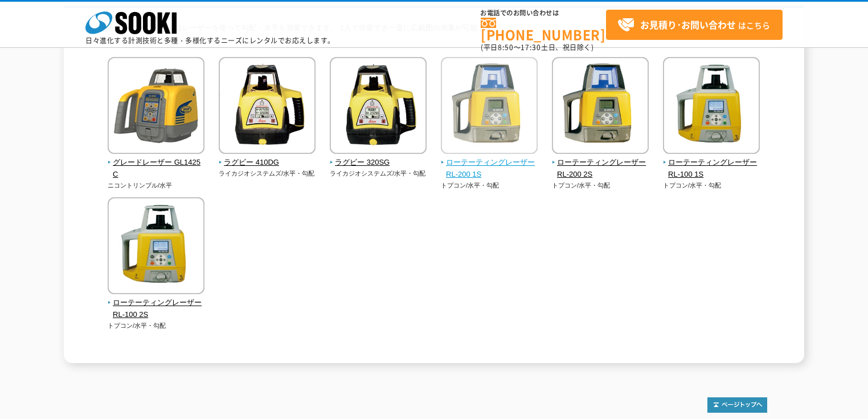 Image resolution: width=868 pixels, height=419 pixels. Describe the element at coordinates (267, 107) in the screenshot. I see `img: ラグビー 410DG` at that location.